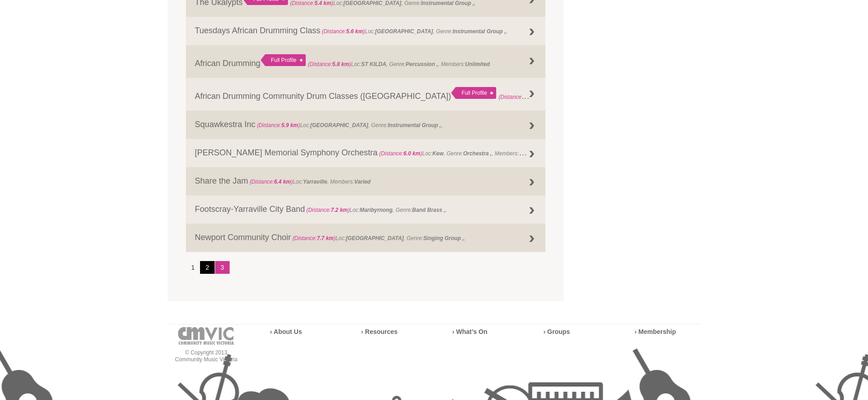 Image resolution: width=868 pixels, height=400 pixels. What do you see at coordinates (379, 332) in the screenshot?
I see `a: › Resources` at bounding box center [379, 332].